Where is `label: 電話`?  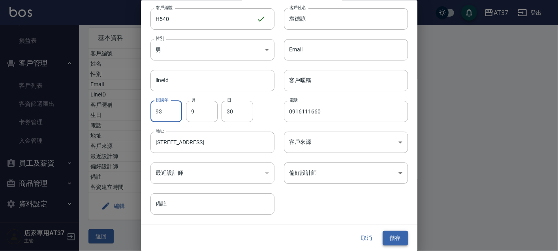
label: 電話 is located at coordinates (294, 100).